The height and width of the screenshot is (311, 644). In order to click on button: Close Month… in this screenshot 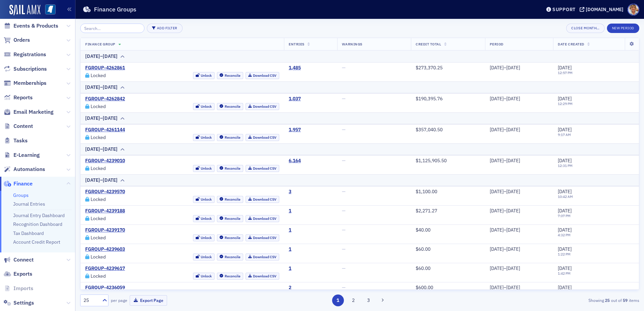, I will do `click(585, 28)`.